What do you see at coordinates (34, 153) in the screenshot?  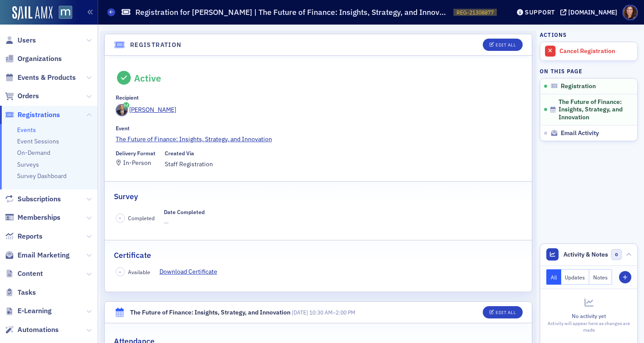 I see `a: On-Demand` at bounding box center [34, 153].